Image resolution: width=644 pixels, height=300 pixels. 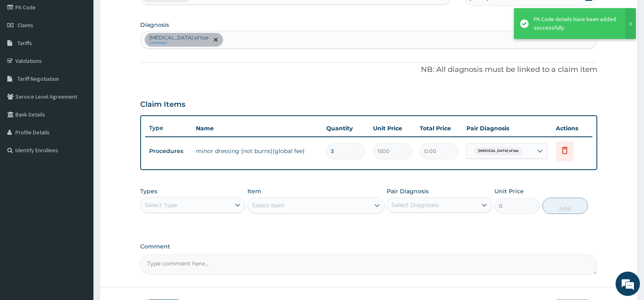 What do you see at coordinates (143, 14) in the screenshot?
I see `div: Minimize live chat window` at bounding box center [143, 14].